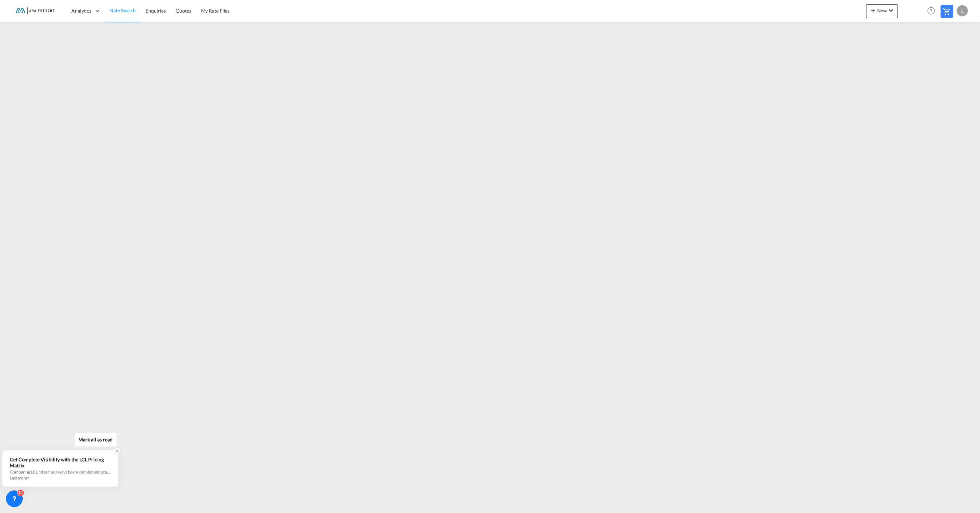  Describe the element at coordinates (873, 10) in the screenshot. I see `md-icon: icon-plus 400-fg` at that location.